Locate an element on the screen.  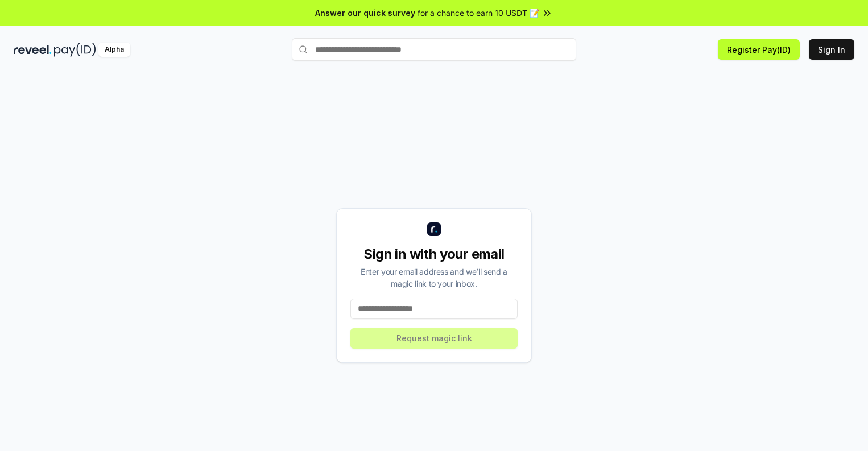
div: Alpha is located at coordinates (114, 50).